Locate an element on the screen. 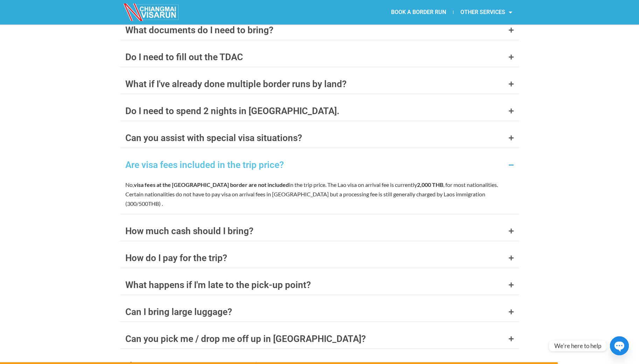 The image size is (639, 364). div: How do I pay for the trip? is located at coordinates (176, 258).